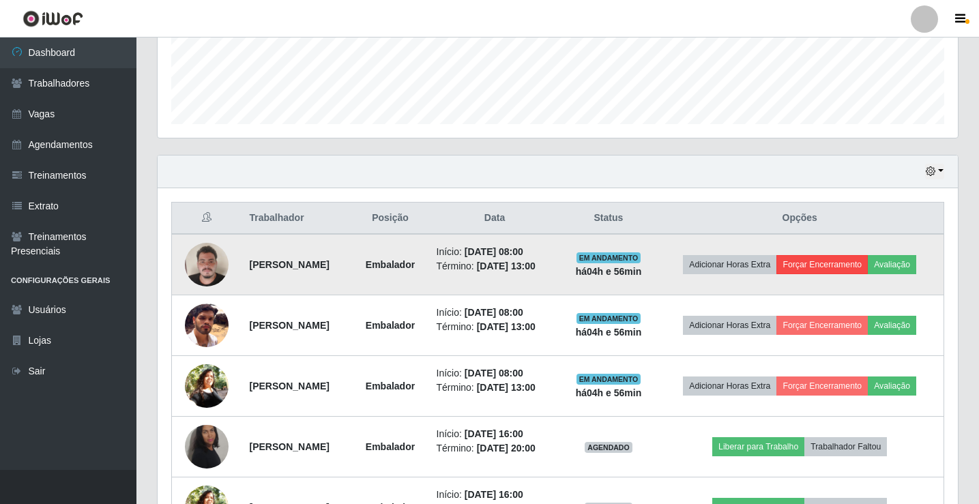  What do you see at coordinates (845, 447) in the screenshot?
I see `button: Trabalhador Faltou` at bounding box center [845, 447].